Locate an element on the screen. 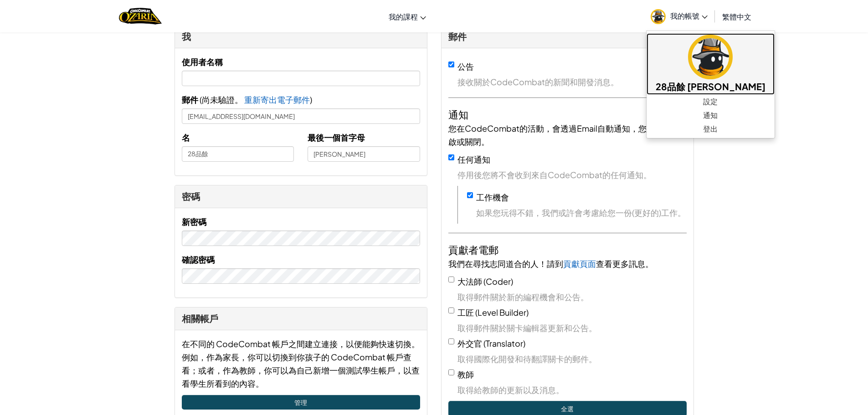 Image resolution: width=868 pixels, height=415 pixels. h4: 貢獻者電郵 is located at coordinates (567, 249).